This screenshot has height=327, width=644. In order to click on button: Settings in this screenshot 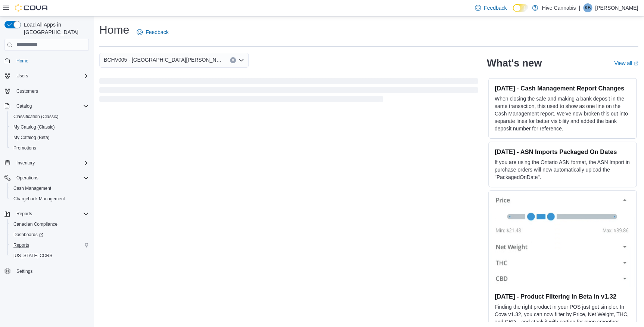, I will do `click(47, 271)`.